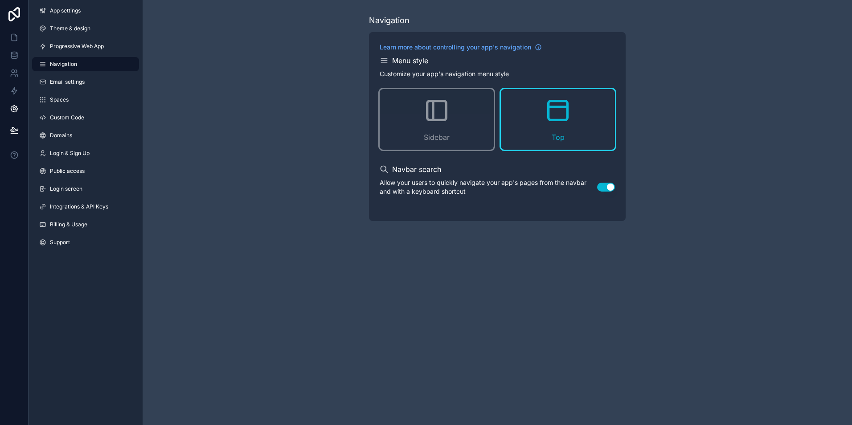  Describe the element at coordinates (86, 11) in the screenshot. I see `a: App settings` at that location.